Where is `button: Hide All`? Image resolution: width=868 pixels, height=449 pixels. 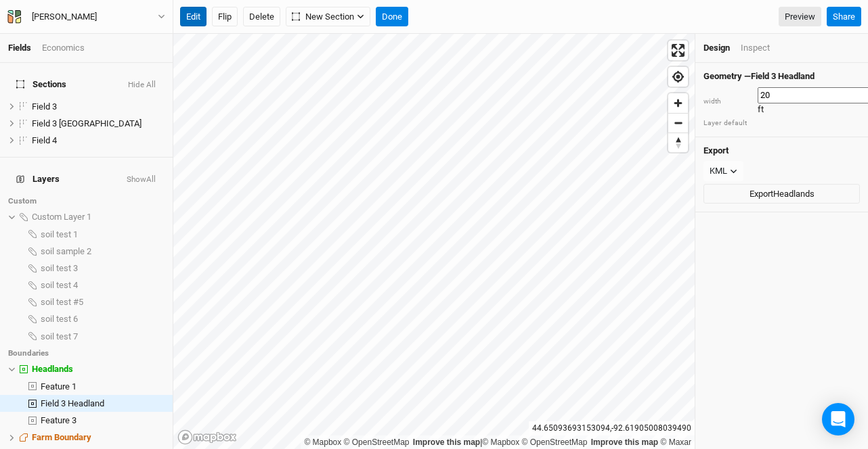
button: Hide All is located at coordinates (141, 85).